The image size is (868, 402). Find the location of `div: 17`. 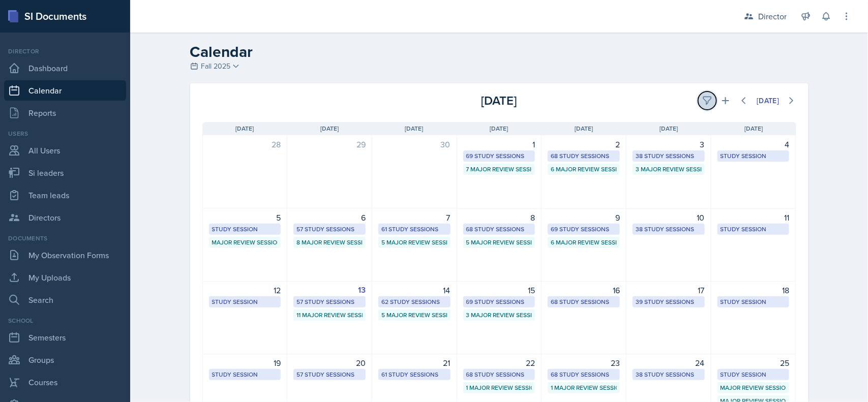

div: 17 is located at coordinates (669, 290).